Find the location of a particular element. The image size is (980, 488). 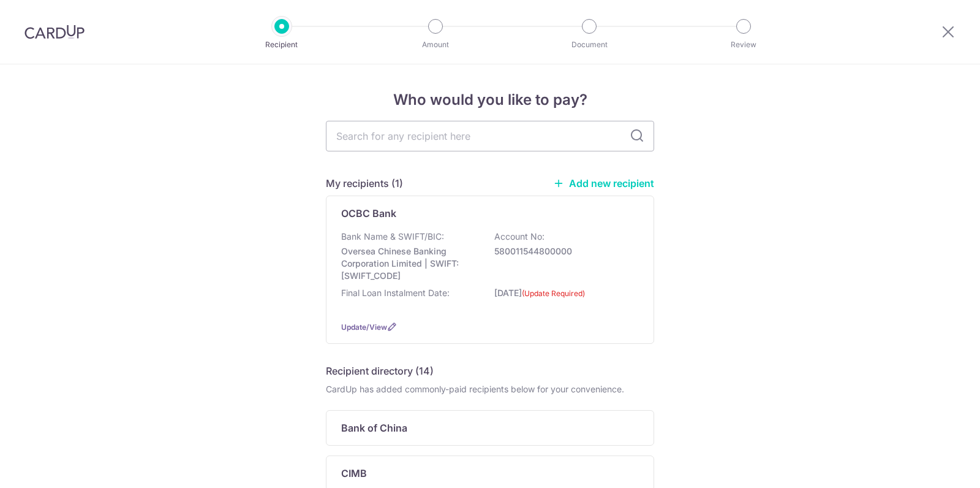

label: (Update Required) is located at coordinates (553, 294).